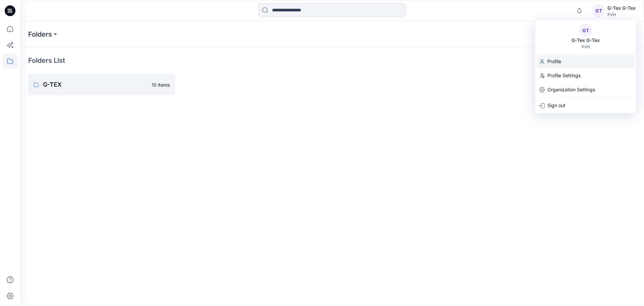  Describe the element at coordinates (585, 61) in the screenshot. I see `a: Profile` at that location.